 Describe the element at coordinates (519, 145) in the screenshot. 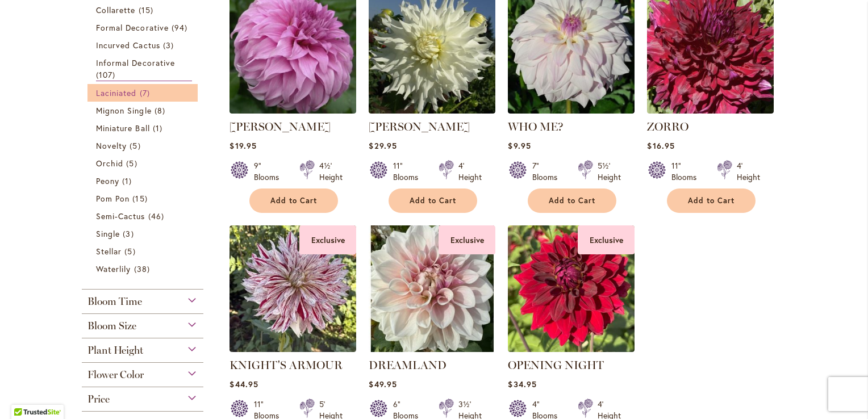

I see `span: $9.95` at that location.